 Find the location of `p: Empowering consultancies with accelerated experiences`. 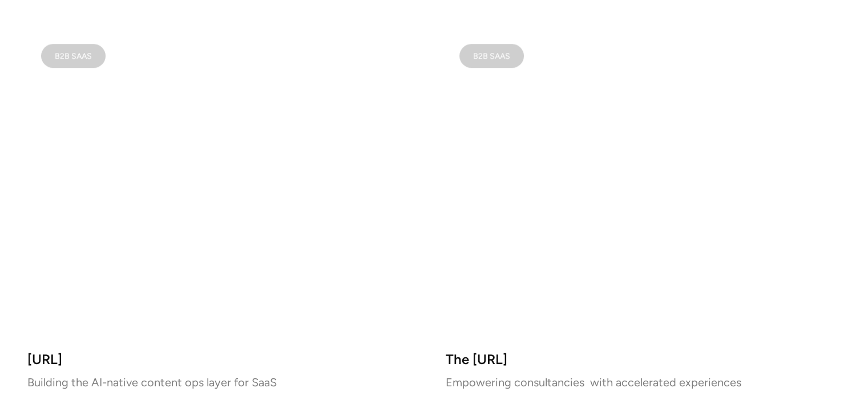

p: Empowering consultancies with accelerated experiences is located at coordinates (643, 383).